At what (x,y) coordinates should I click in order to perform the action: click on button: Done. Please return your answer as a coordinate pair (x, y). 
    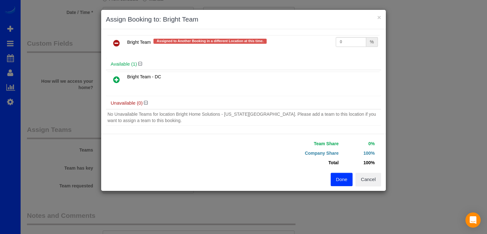
    Looking at the image, I should click on (342, 180).